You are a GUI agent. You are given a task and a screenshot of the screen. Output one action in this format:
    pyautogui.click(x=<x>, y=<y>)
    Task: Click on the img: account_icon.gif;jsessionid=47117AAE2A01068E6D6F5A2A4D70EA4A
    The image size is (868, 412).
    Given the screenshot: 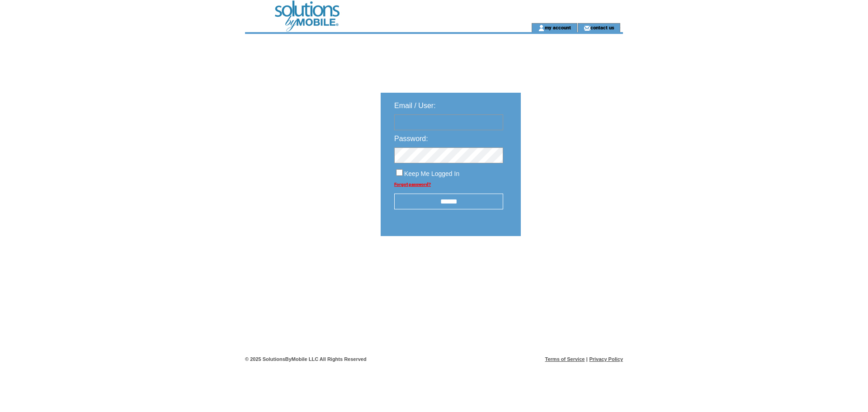 What is the action you would take?
    pyautogui.click(x=541, y=28)
    